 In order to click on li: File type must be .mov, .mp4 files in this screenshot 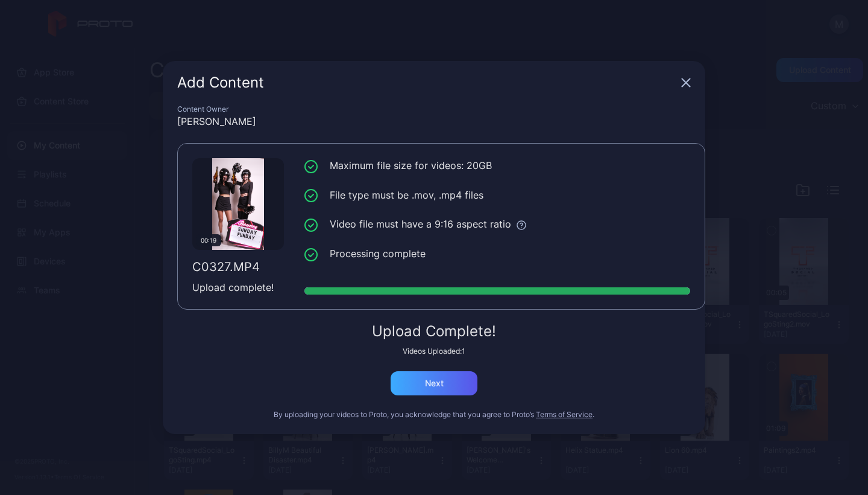, I will do `click(497, 195)`.